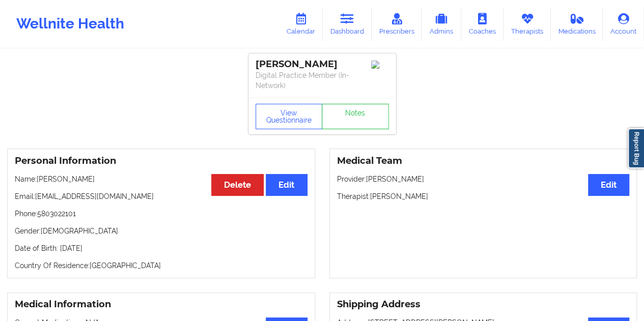 This screenshot has width=644, height=321. I want to click on img: Image%2Fplaceholer-image.png, so click(379, 65).